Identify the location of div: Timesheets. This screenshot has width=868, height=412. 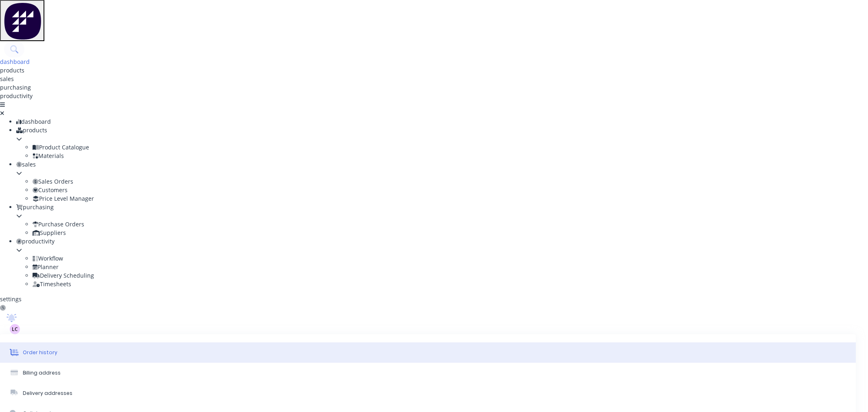
(450, 284).